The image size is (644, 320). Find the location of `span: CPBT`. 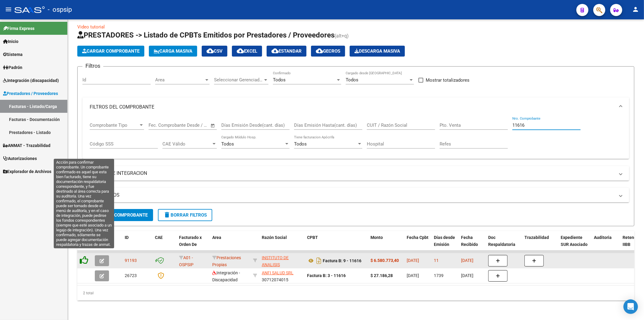

span: CPBT is located at coordinates (313, 237).